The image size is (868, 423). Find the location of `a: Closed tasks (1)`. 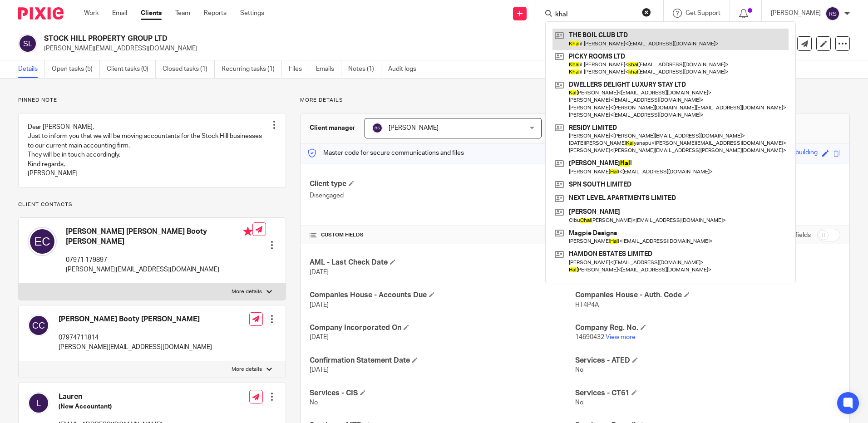

a: Closed tasks (1) is located at coordinates (188, 69).